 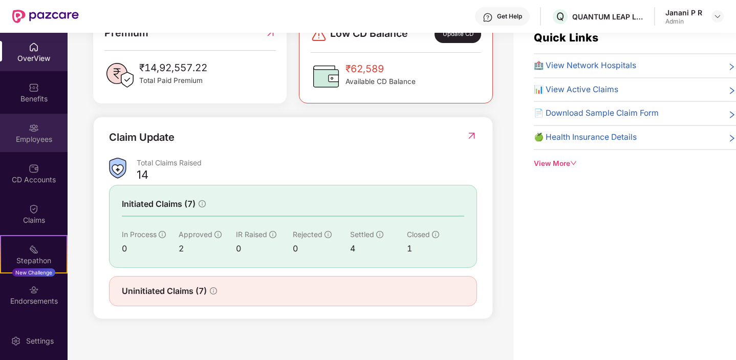 I want to click on div: Stepathon, so click(x=34, y=260).